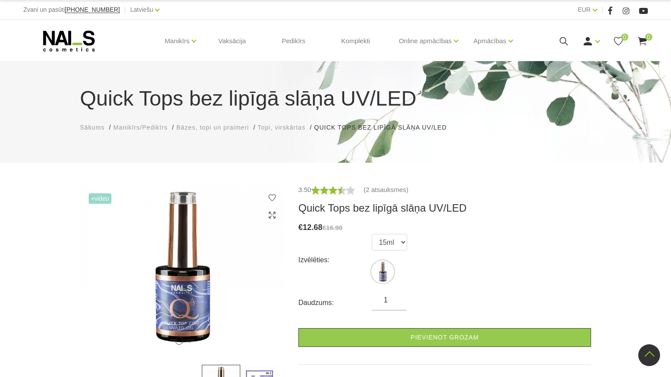 The width and height of the screenshot is (671, 377). I want to click on span: 12.68, so click(312, 228).